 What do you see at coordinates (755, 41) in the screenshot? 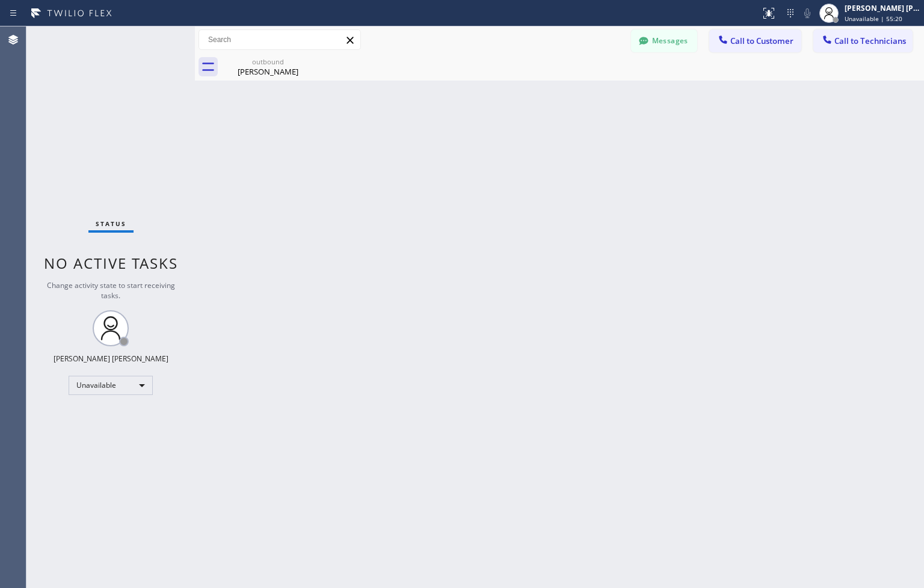
I see `button: Call to Customer` at bounding box center [755, 41].